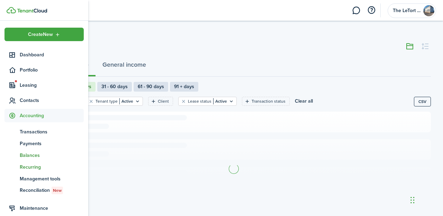 The width and height of the screenshot is (443, 216). Describe the element at coordinates (52, 70) in the screenshot. I see `span: Portfolio` at that location.